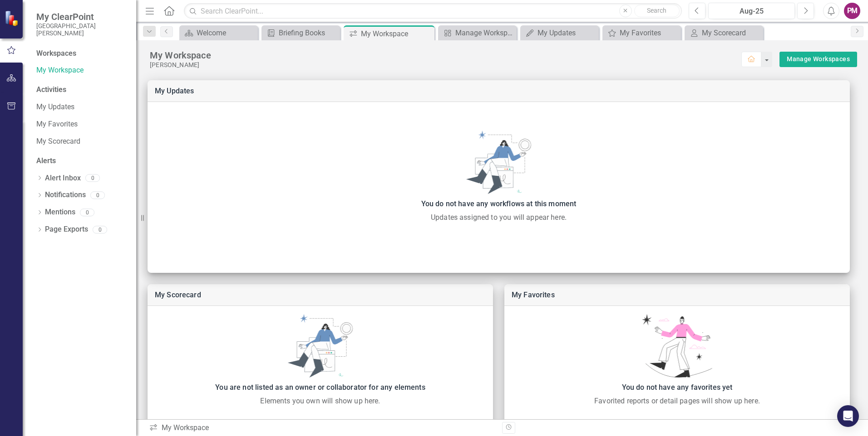  I want to click on a: Mentions, so click(60, 213).